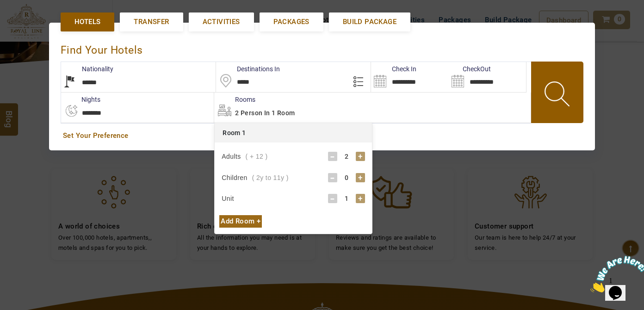 This screenshot has width=644, height=310. Describe the element at coordinates (370, 22) in the screenshot. I see `a: Build Package` at that location.